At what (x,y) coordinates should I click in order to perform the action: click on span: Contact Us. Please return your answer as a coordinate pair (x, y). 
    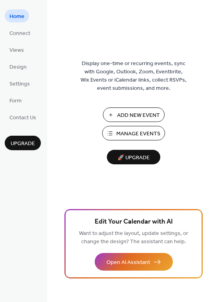
    Looking at the image, I should click on (23, 118).